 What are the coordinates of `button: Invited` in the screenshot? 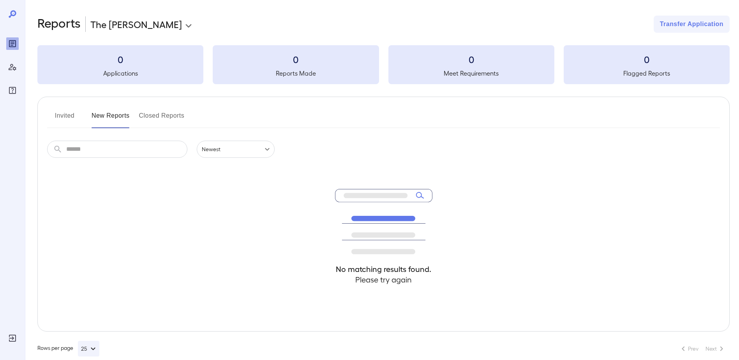 It's located at (65, 119).